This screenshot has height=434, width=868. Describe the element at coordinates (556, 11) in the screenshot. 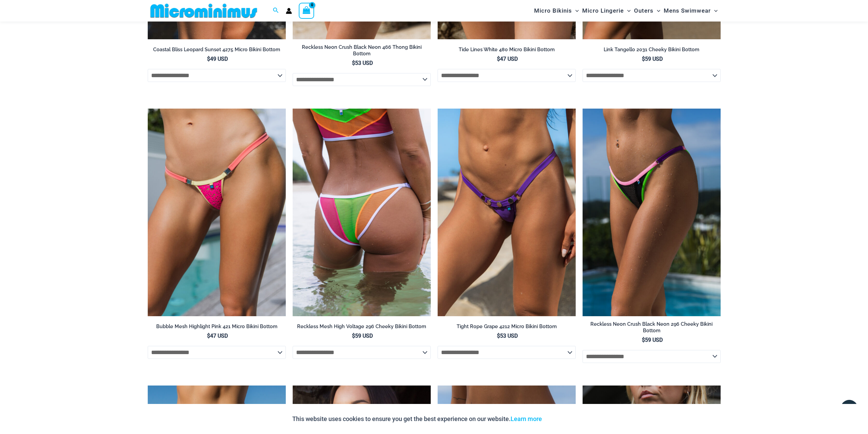

I see `a: Micro BikinisMenu ToggleMenu Toggle` at that location.